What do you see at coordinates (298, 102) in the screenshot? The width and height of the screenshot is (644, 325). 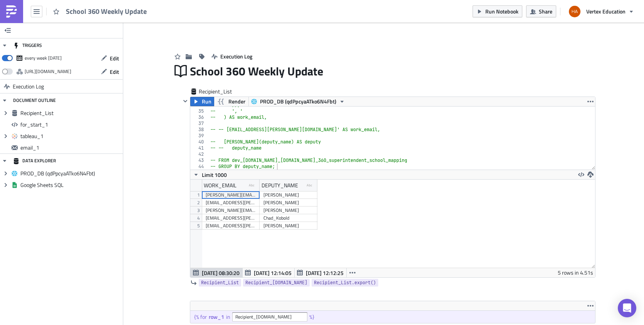 I see `button: PROD_DB (qdPpcyaATko6N4Fbt)` at bounding box center [298, 102].